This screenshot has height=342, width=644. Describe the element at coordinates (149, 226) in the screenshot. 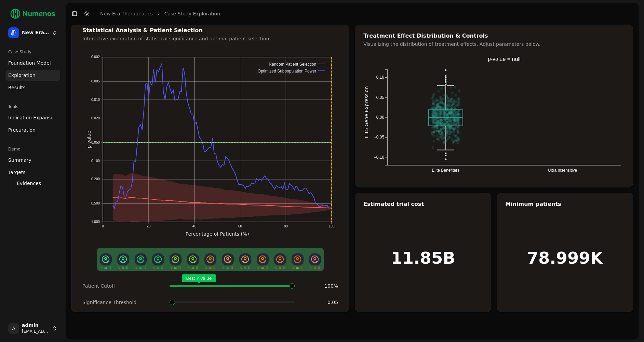

I see `text: 20` at that location.